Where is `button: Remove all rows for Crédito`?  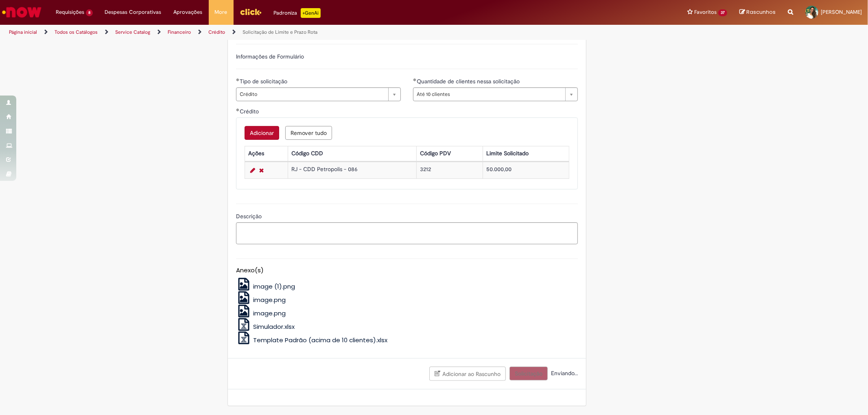
button: Remove all rows for Crédito is located at coordinates (309, 133).